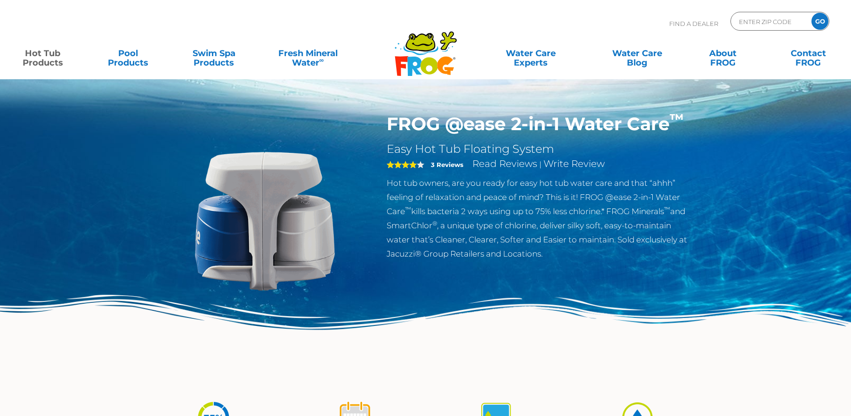  I want to click on a: AboutFROG, so click(723, 53).